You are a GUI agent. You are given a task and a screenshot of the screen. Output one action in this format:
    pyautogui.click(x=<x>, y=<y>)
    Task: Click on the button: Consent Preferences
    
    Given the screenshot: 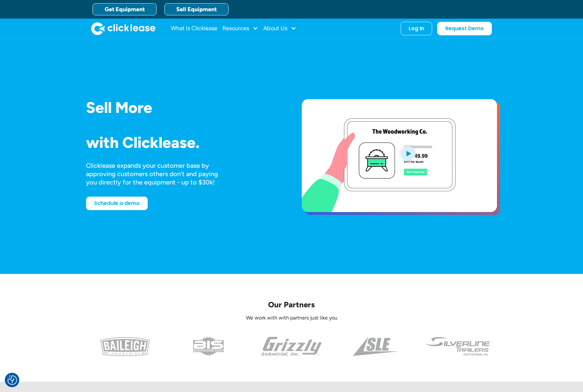 What is the action you would take?
    pyautogui.click(x=12, y=380)
    